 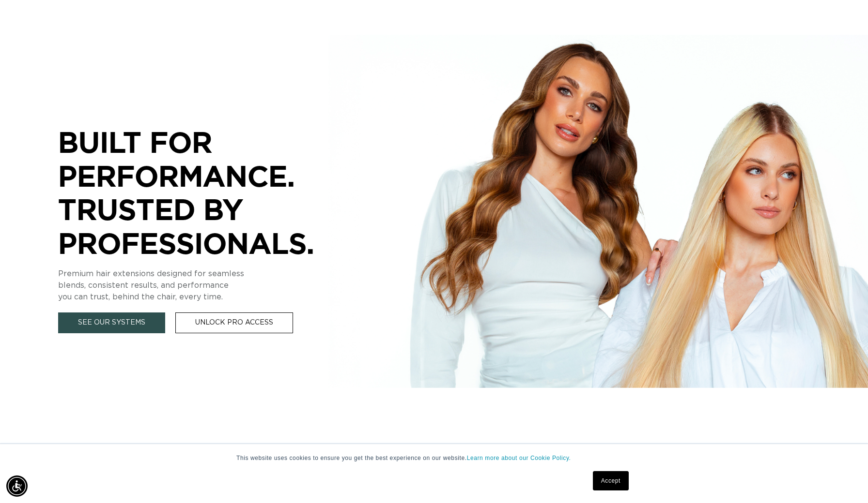 I want to click on div: Accessibility Menu, so click(x=17, y=486).